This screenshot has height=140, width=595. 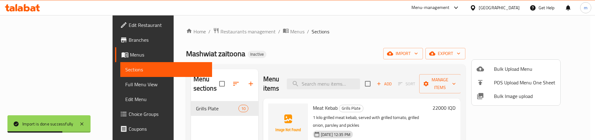 What do you see at coordinates (524, 69) in the screenshot?
I see `span: Bulk Upload Menu` at bounding box center [524, 69].